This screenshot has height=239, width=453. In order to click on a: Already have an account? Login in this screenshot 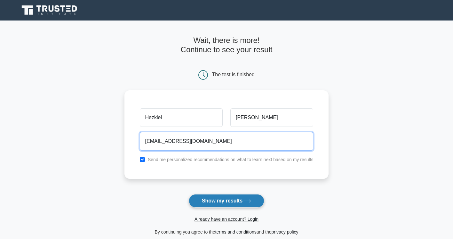, I will do `click(227, 219)`.